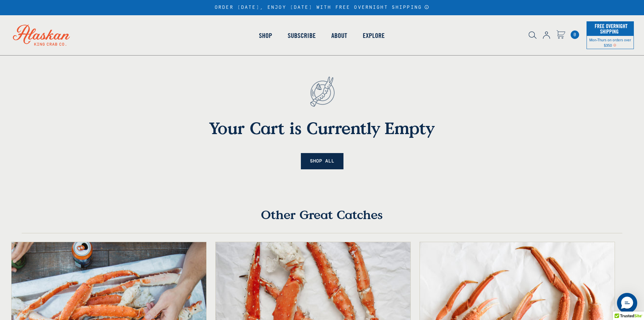 This screenshot has height=320, width=644. Describe the element at coordinates (322, 161) in the screenshot. I see `a: Shop All` at that location.